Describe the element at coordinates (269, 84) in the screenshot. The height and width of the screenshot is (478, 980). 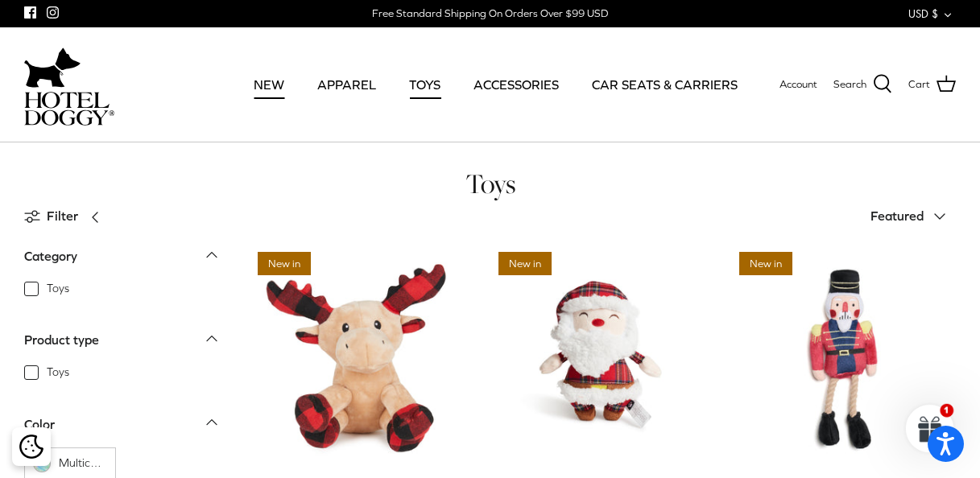
I see `a: NEW` at that location.